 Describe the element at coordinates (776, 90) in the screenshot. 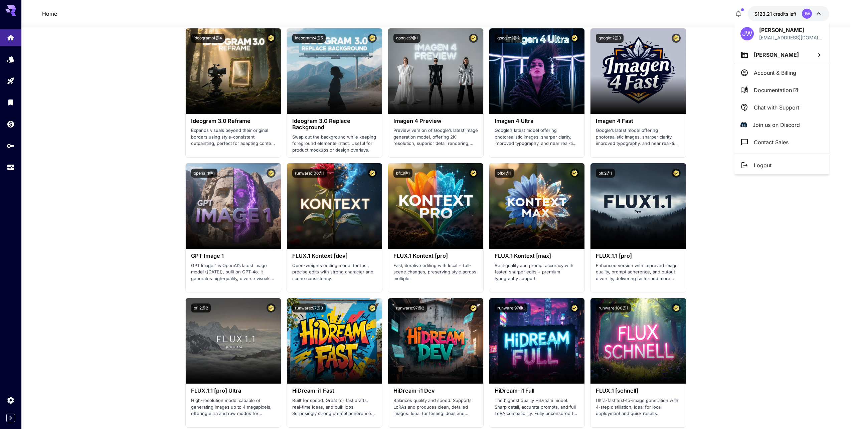

I see `span: Documentation` at that location.